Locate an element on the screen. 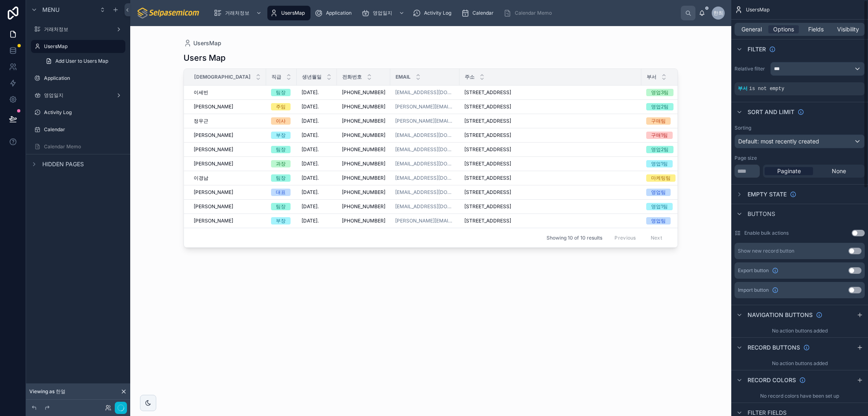 The width and height of the screenshot is (868, 416). label: Calendar Memo is located at coordinates (84, 147).